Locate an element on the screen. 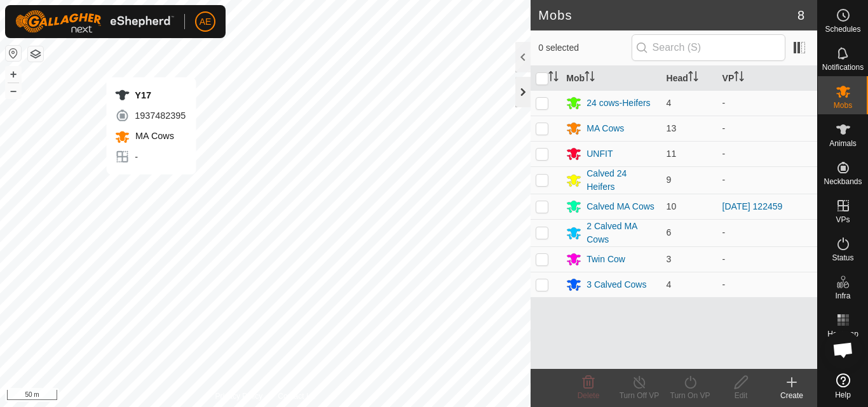 This screenshot has width=868, height=407. span: 11 is located at coordinates (671, 154).